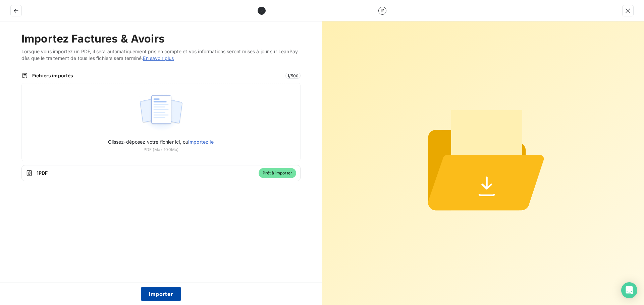  Describe the element at coordinates (161, 142) in the screenshot. I see `span: Glissez-déposez votre fichier ici, ou` at that location.